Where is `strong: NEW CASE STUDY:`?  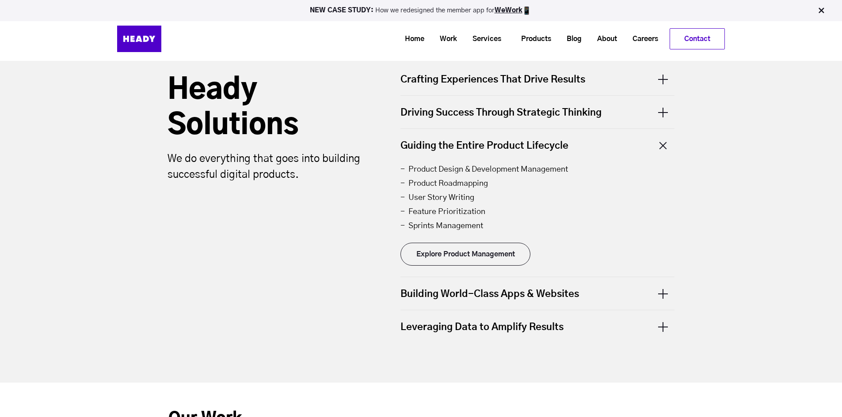 strong: NEW CASE STUDY: is located at coordinates (342, 10).